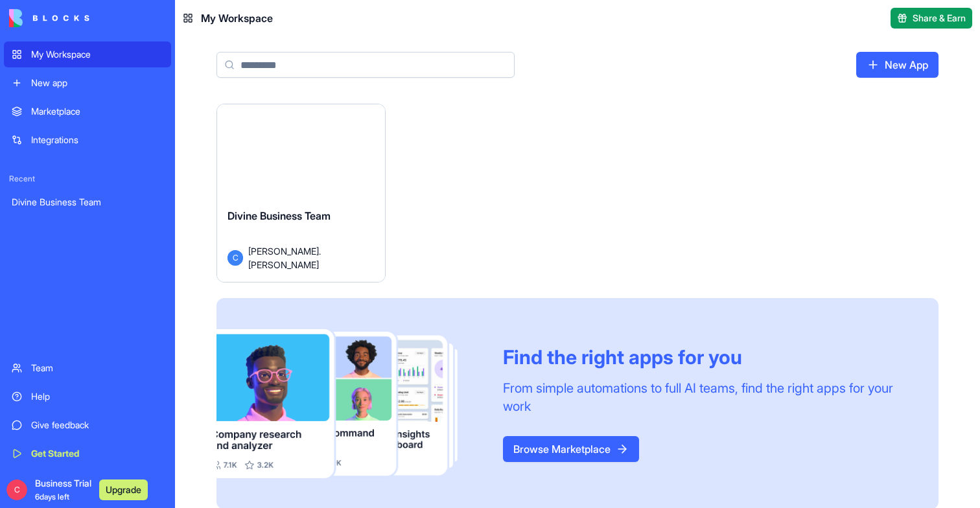 This screenshot has height=508, width=980. I want to click on a: Marketplace, so click(87, 112).